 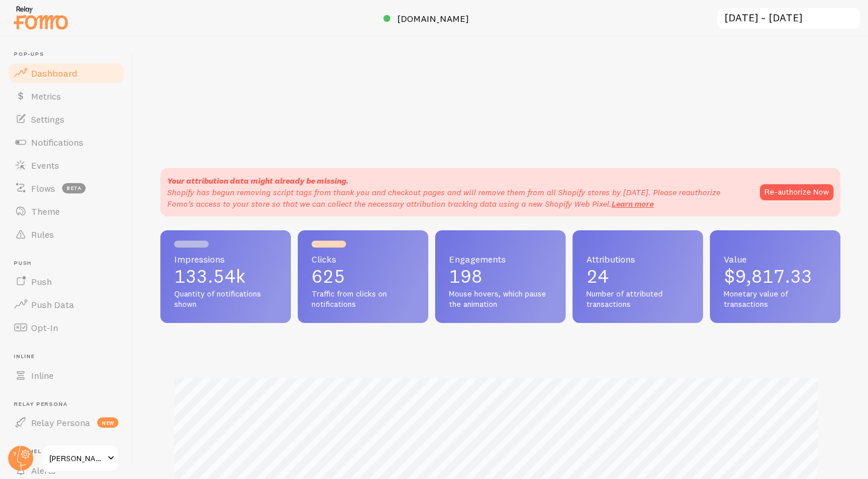 I want to click on span: beta, so click(x=74, y=188).